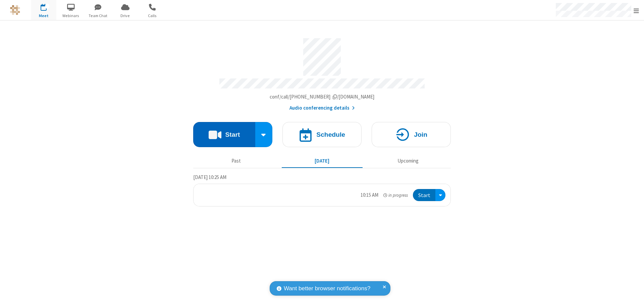 Image resolution: width=644 pixels, height=307 pixels. What do you see at coordinates (236, 161) in the screenshot?
I see `button: Past` at bounding box center [236, 161].